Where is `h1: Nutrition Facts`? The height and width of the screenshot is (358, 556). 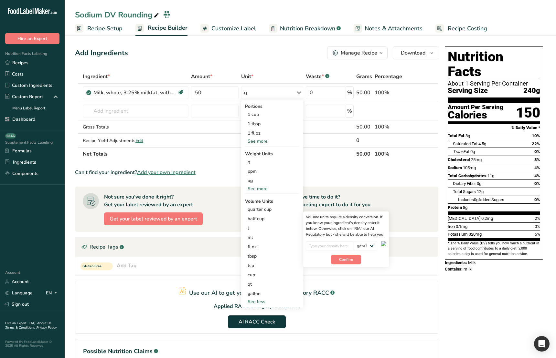 h1: Nutrition Facts is located at coordinates (494, 64).